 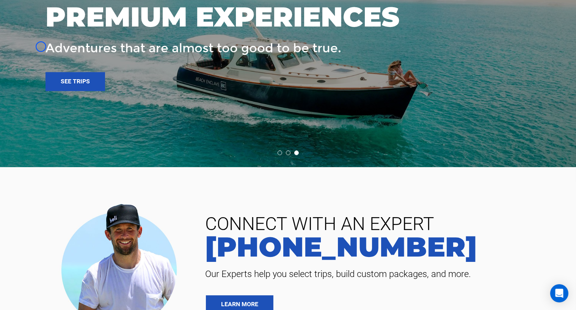 I want to click on p: Adventures that are almost too good to be true., so click(x=258, y=49).